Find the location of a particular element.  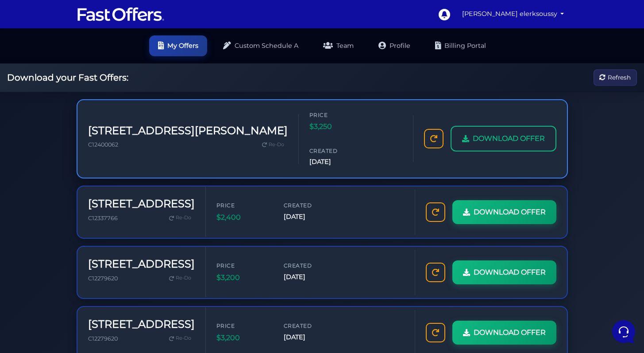

input: Search for an Article... is located at coordinates (82, 147).